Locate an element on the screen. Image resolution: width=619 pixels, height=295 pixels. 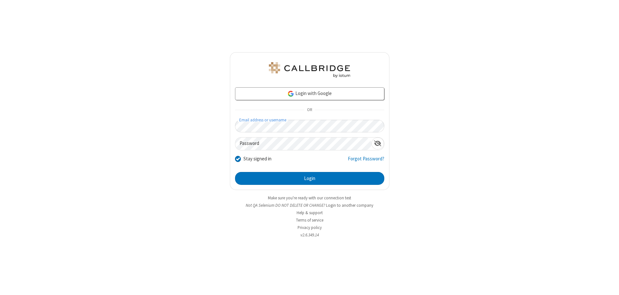
a: Login with Google is located at coordinates (310, 94).